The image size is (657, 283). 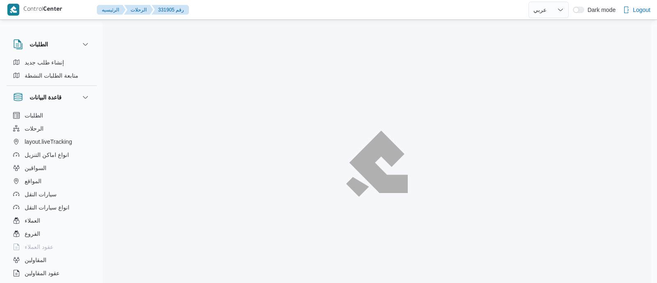 What do you see at coordinates (52, 234) in the screenshot?
I see `button: الفروع` at bounding box center [52, 234].